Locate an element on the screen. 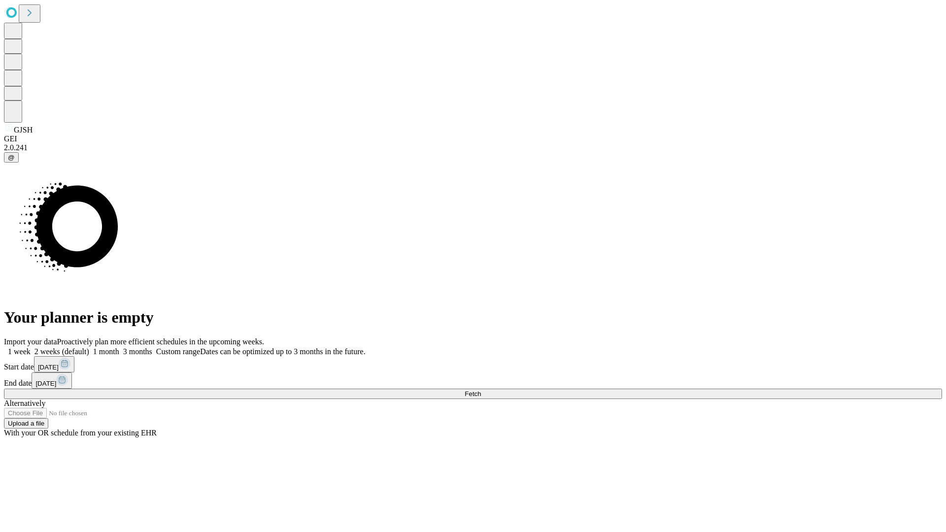 The width and height of the screenshot is (946, 532). span: Custom range is located at coordinates (178, 351).